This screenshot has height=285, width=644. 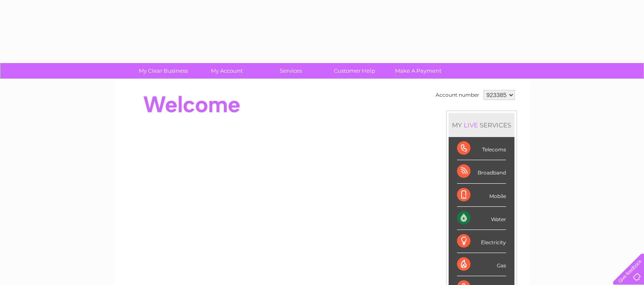 I want to click on a: Customer Help, so click(x=354, y=71).